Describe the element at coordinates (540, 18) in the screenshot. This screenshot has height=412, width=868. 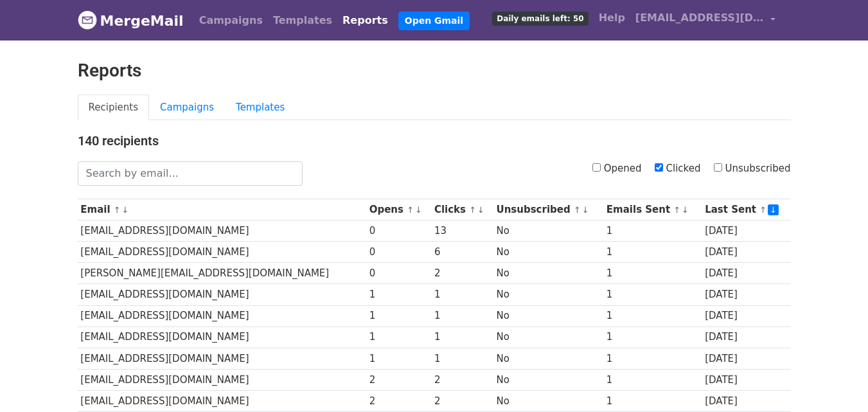
I see `span: Daily emails left: 50` at that location.